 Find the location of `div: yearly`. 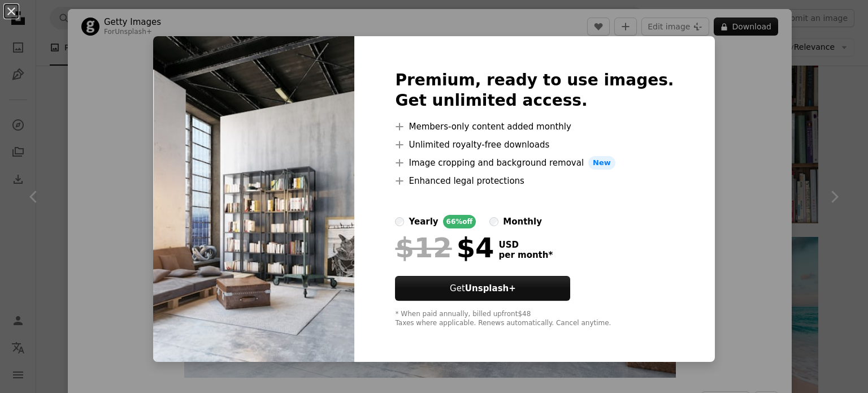

div: yearly is located at coordinates (423, 221).